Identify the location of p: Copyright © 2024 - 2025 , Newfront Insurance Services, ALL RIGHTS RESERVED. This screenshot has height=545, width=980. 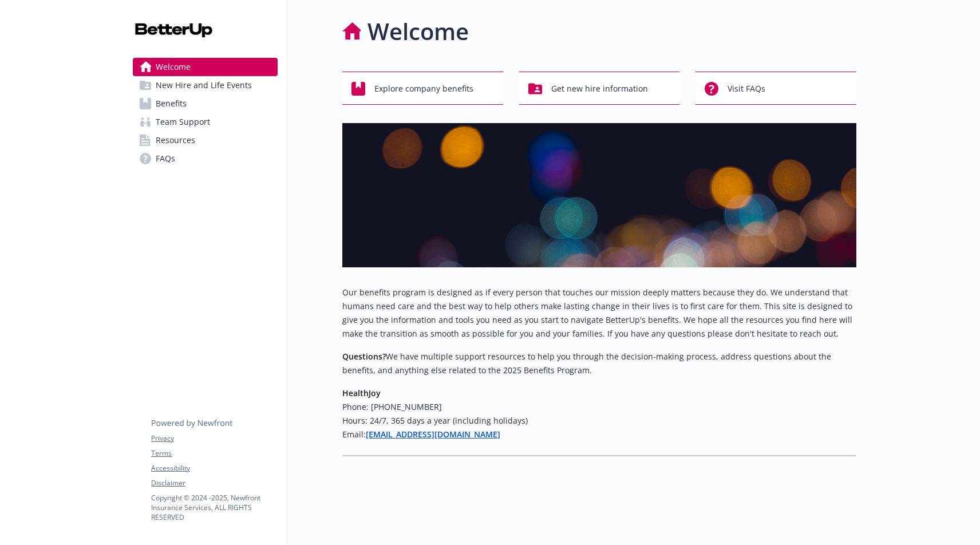
(214, 507).